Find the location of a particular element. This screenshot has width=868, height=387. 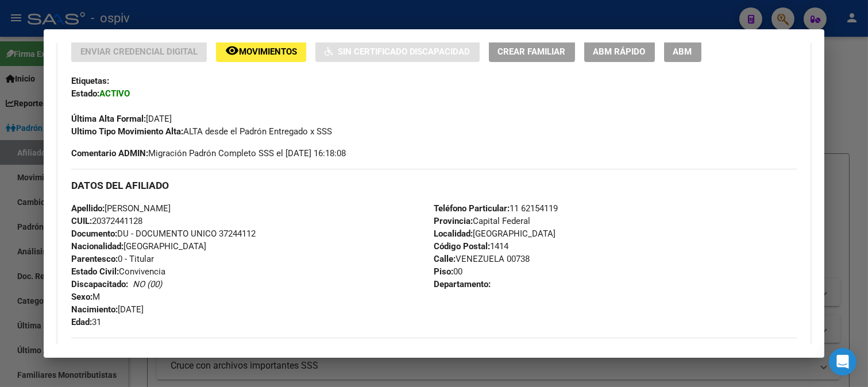

span: 20372441128 is located at coordinates (107, 221).